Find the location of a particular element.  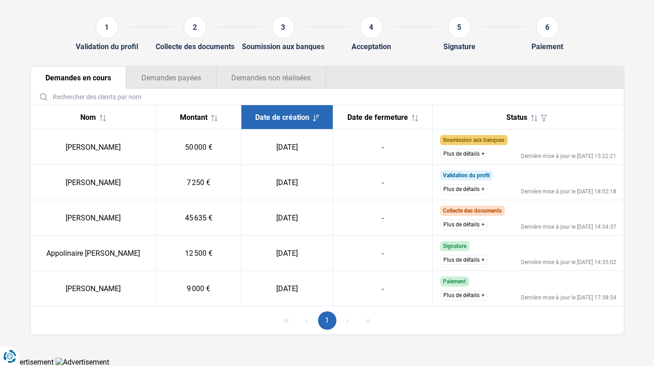

button: Previous Page is located at coordinates (306, 320).